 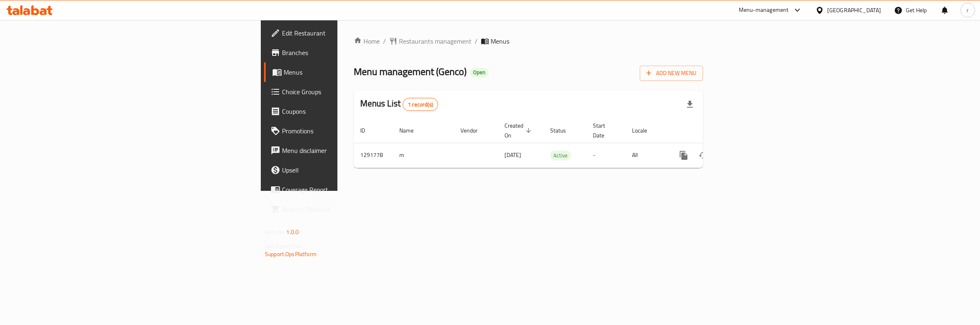 I want to click on button: Add New Menu, so click(x=671, y=73).